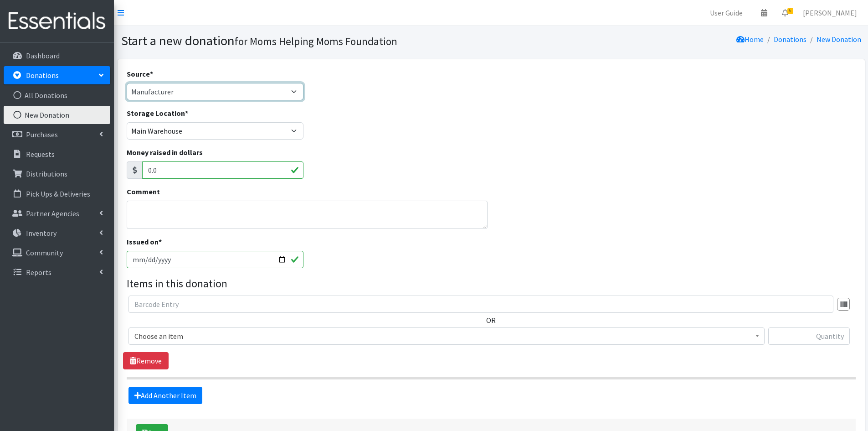 The width and height of the screenshot is (868, 431). What do you see at coordinates (491, 284) in the screenshot?
I see `legend: Items in this donation` at bounding box center [491, 284].